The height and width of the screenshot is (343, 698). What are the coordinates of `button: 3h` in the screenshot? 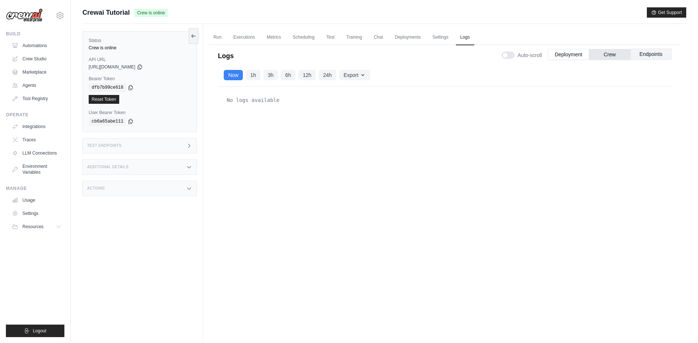 It's located at (271, 75).